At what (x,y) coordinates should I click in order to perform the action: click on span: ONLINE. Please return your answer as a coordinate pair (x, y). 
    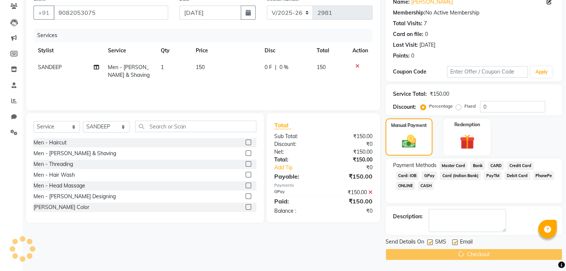
    Looking at the image, I should click on (405, 186).